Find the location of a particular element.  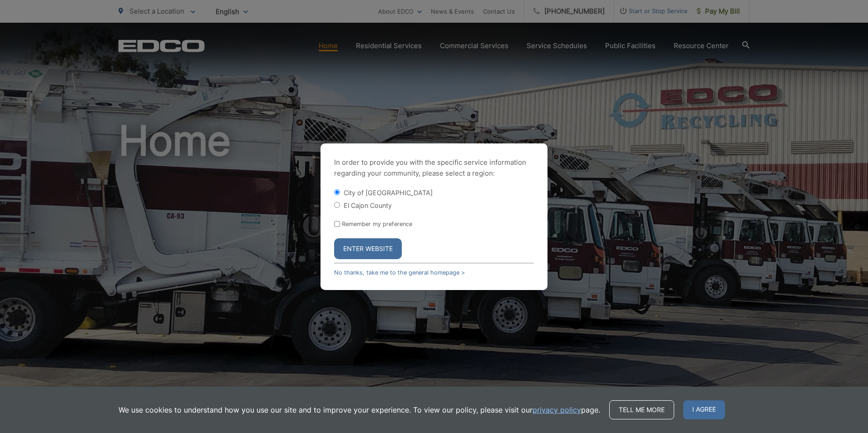

label: Remember my preference is located at coordinates (376, 224).